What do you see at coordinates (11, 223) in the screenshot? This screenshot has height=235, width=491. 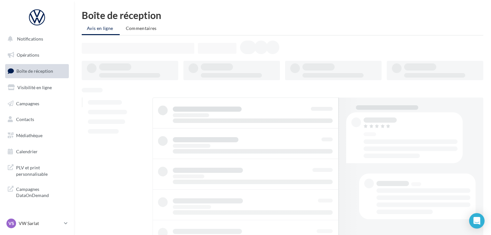 I see `span: VS` at bounding box center [11, 223].